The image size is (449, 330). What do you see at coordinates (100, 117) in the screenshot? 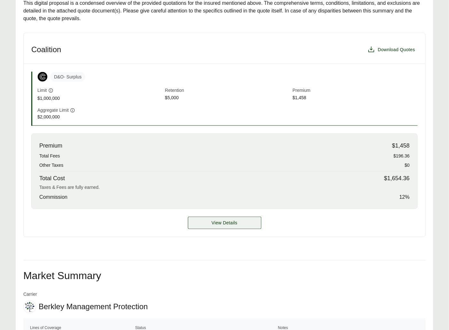
I see `span: $2,000,000` at bounding box center [100, 117].